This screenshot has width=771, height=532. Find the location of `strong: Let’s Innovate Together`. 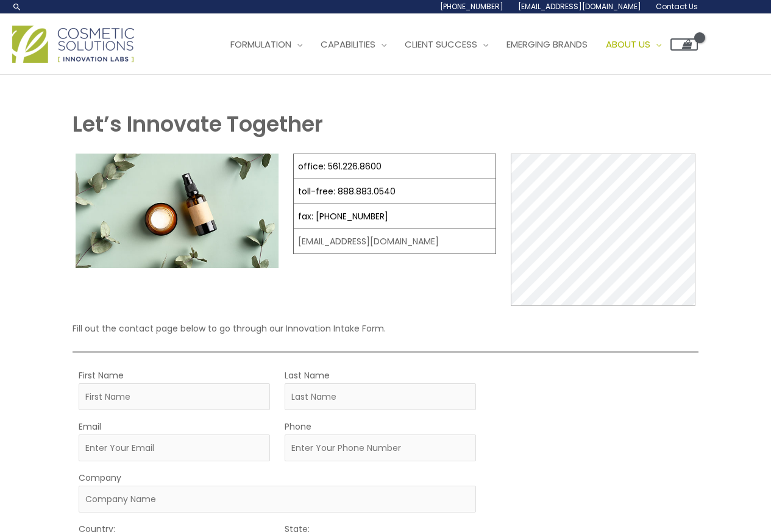

strong: Let’s Innovate Together is located at coordinates (198, 124).